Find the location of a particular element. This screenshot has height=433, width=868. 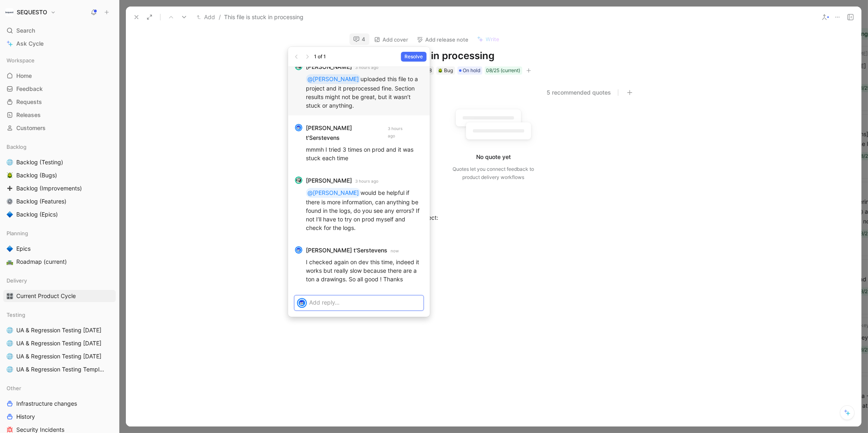

button: Resolve is located at coordinates (414, 57).